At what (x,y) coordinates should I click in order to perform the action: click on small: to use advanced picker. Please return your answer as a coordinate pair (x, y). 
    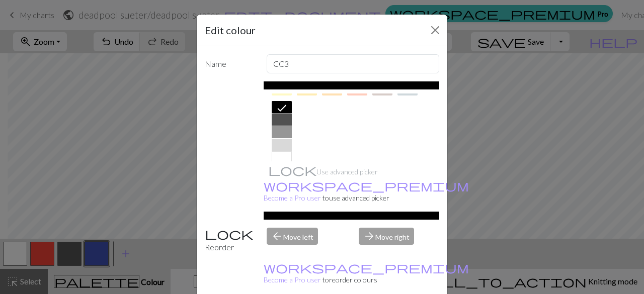
    Looking at the image, I should click on (366, 191).